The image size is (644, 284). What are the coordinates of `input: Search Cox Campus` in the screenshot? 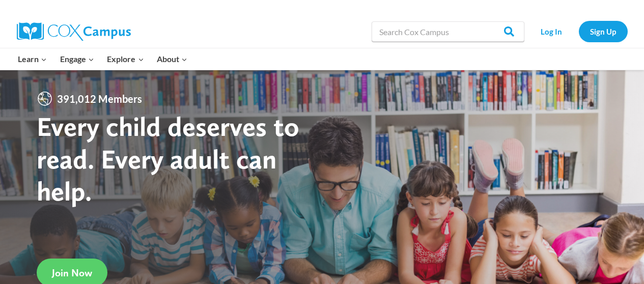 It's located at (448, 31).